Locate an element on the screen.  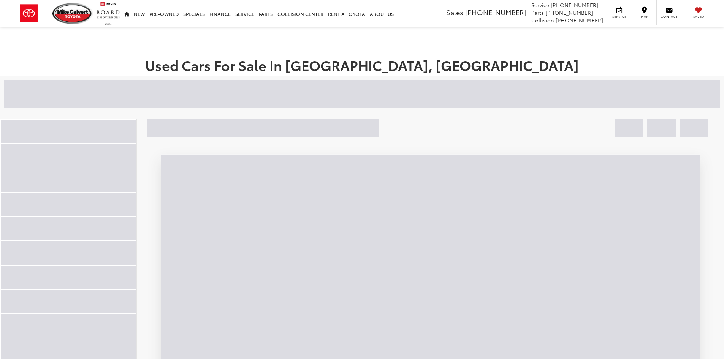
span: Saved is located at coordinates (698, 16).